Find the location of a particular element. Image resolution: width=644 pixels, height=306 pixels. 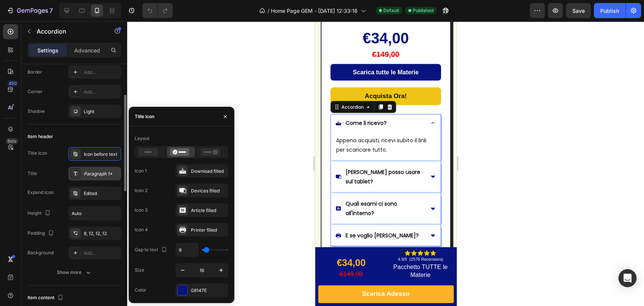

p: Accordion is located at coordinates (69, 32).